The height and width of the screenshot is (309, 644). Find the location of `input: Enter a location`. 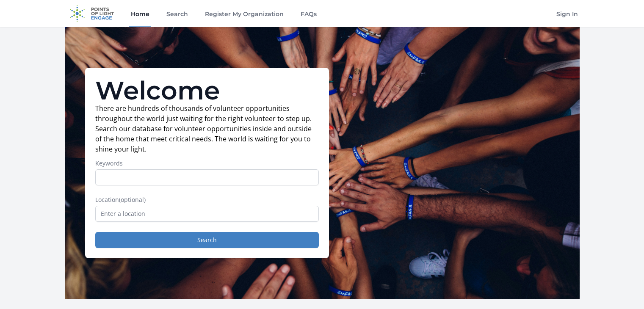

input: Enter a location is located at coordinates (207, 213).